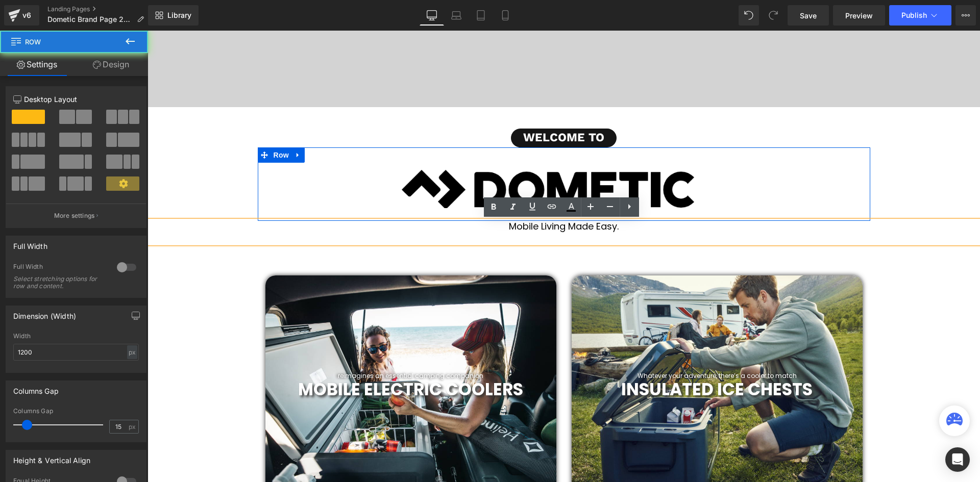 This screenshot has height=482, width=980. What do you see at coordinates (76, 336) in the screenshot?
I see `div: Width` at bounding box center [76, 336].